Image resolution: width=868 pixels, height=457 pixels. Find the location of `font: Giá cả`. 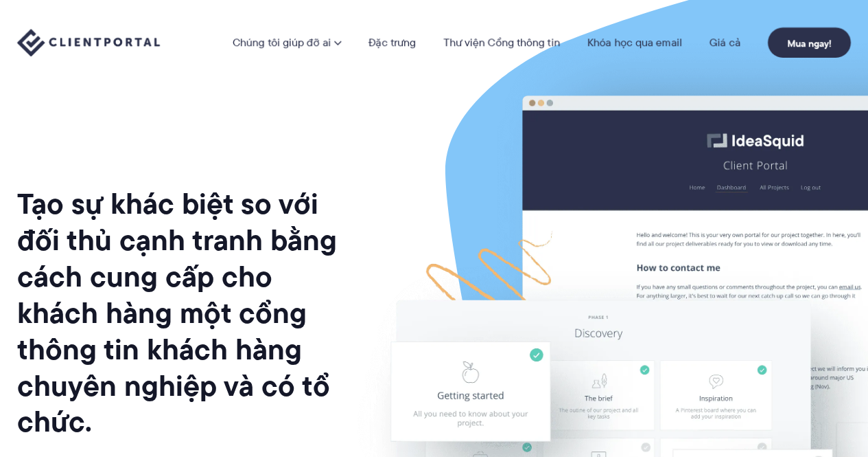

font: Giá cả is located at coordinates (725, 42).